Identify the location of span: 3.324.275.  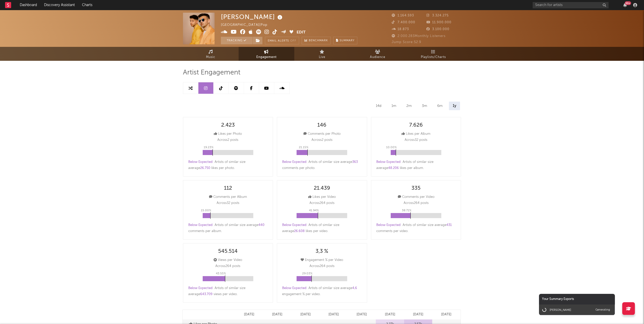
(438, 15).